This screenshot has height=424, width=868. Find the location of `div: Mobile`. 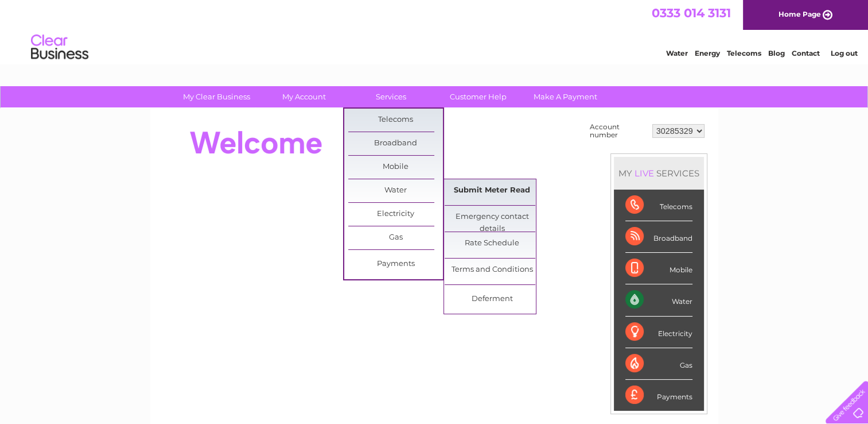

div: Mobile is located at coordinates (658, 268).